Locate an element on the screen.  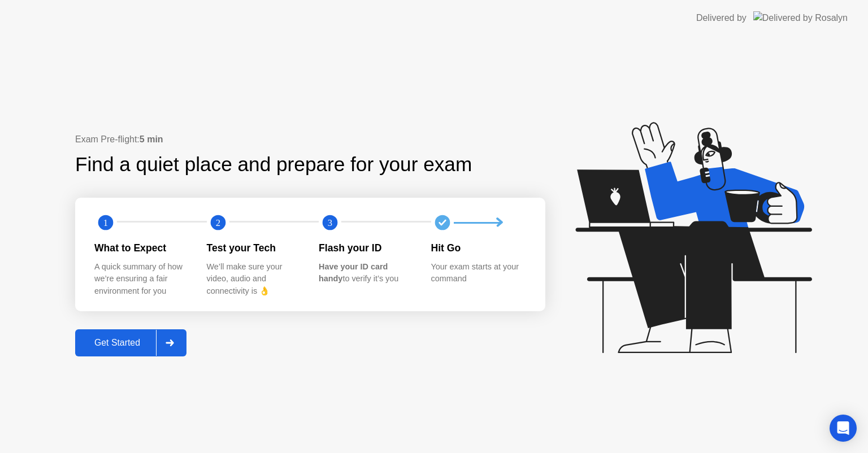
b: Have your ID card handy is located at coordinates (353, 273).